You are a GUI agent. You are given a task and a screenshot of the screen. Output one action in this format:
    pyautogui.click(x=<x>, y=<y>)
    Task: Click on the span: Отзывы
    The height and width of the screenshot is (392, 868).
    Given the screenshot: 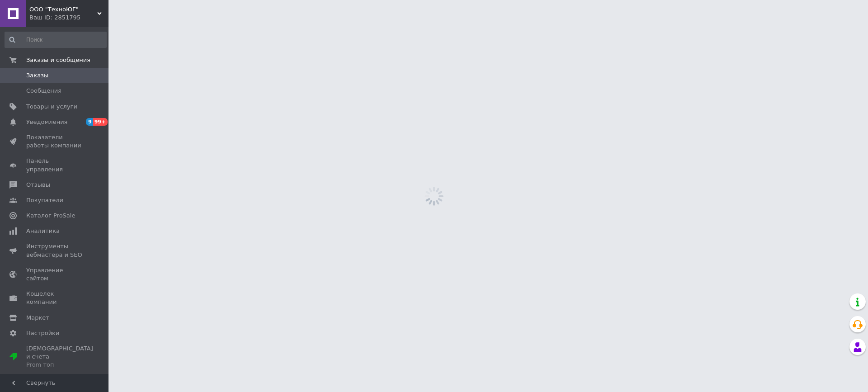 What is the action you would take?
    pyautogui.click(x=38, y=185)
    